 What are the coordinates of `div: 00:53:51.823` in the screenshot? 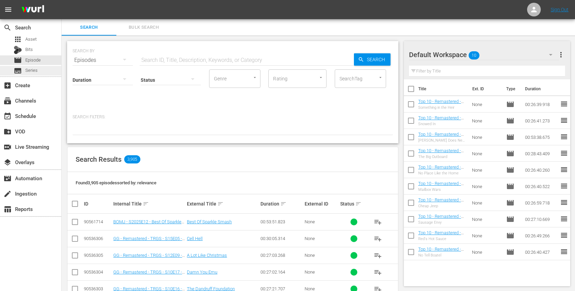 It's located at (281, 222).